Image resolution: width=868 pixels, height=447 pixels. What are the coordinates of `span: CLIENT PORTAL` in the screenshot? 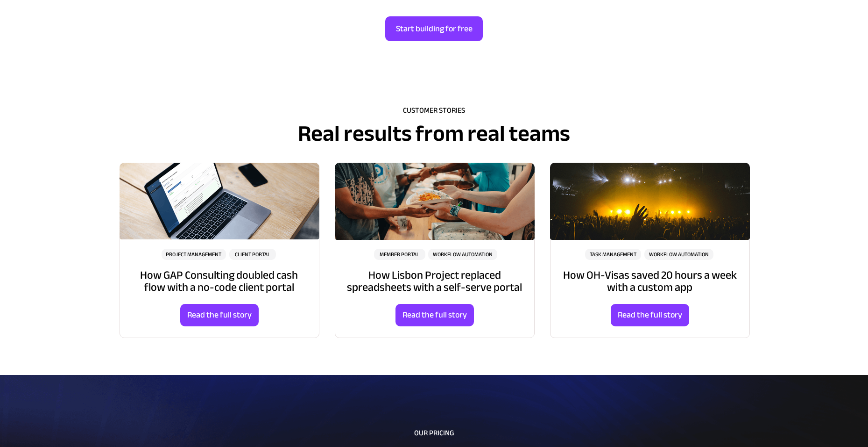 It's located at (253, 254).